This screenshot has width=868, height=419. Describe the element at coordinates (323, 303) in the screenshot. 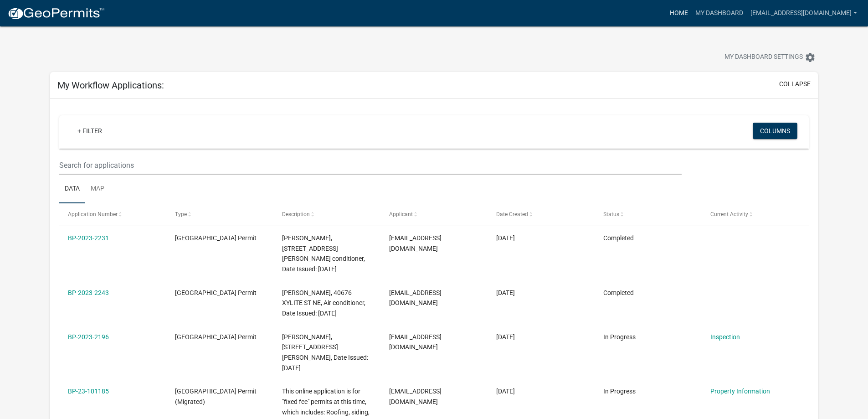

I see `span: JAMES H JONES, 40676 XYLITE ST NE, Air conditioner, Date Issued: 08/03/2023` at that location.